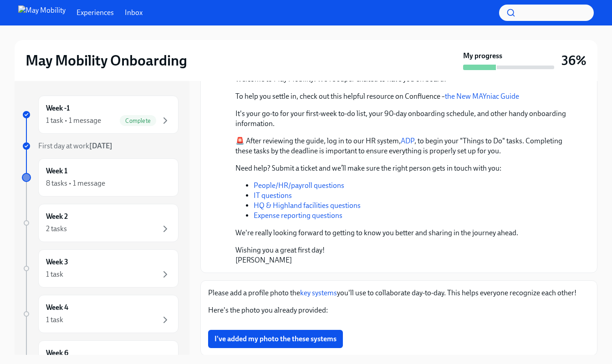  Describe the element at coordinates (298, 215) in the screenshot. I see `a: Expense reporting questions` at that location.